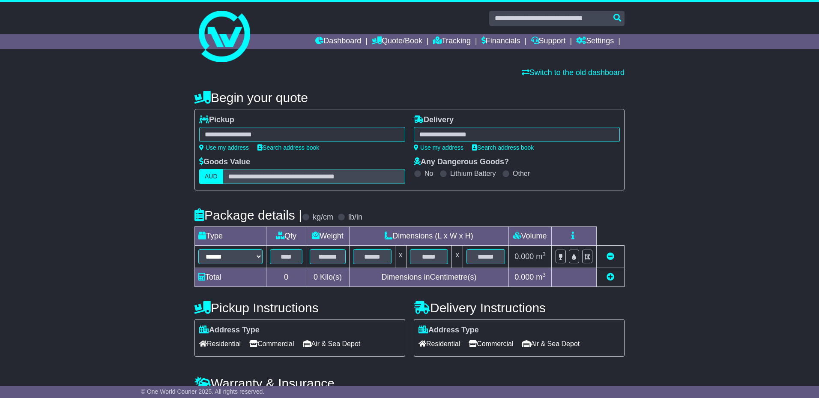 This screenshot has width=819, height=398. I want to click on a: Tracking, so click(452, 42).